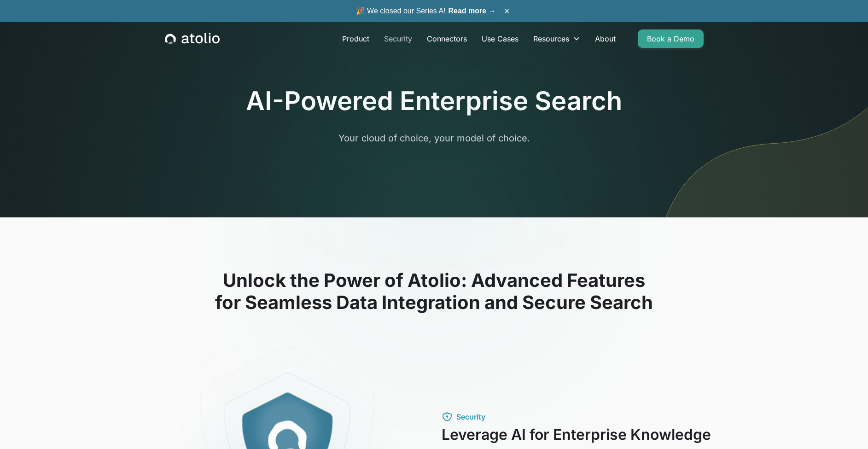 Image resolution: width=868 pixels, height=449 pixels. What do you see at coordinates (471, 417) in the screenshot?
I see `div: Security` at bounding box center [471, 417].